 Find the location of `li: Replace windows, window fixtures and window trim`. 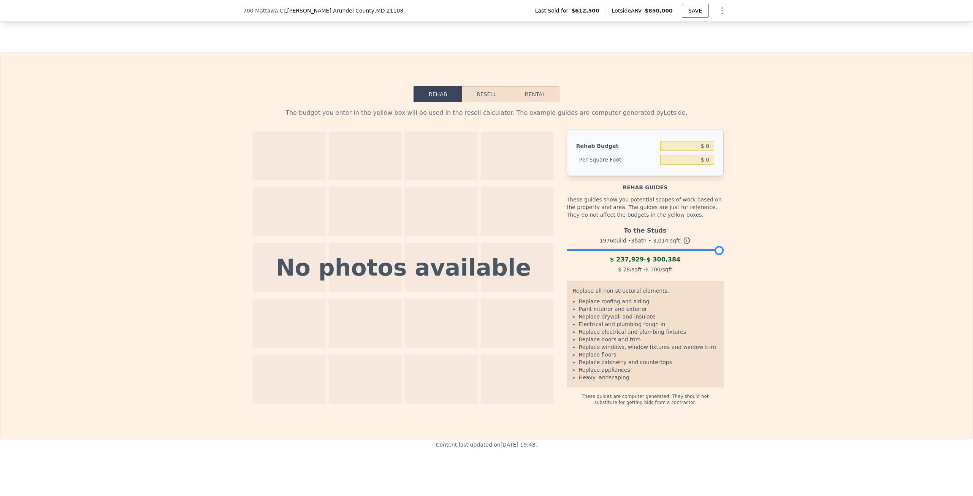

li: Replace windows, window fixtures and window trim is located at coordinates (648, 347).